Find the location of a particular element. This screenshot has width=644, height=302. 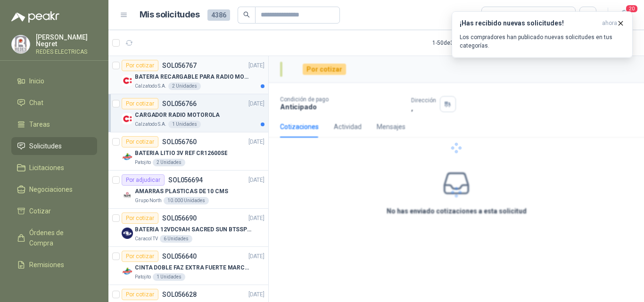

h3: ¡Has recibido nuevas solicitudes! is located at coordinates (529, 23).